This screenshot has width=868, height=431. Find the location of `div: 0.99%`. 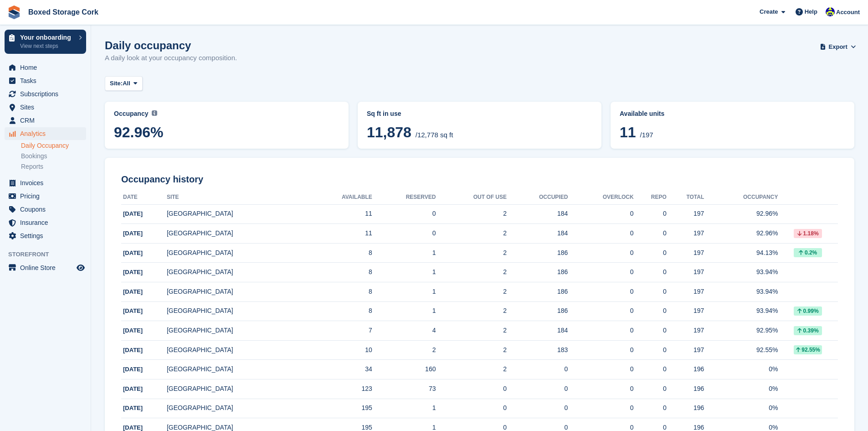

div: 0.99% is located at coordinates (808, 311).